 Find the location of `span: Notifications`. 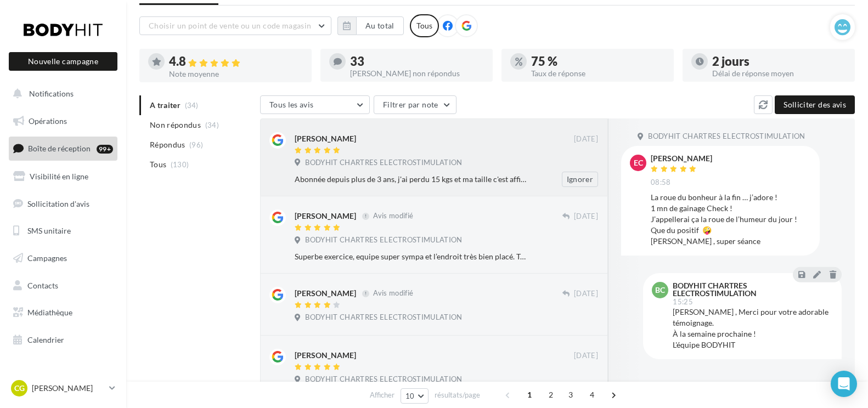

span: Notifications is located at coordinates (51, 93).